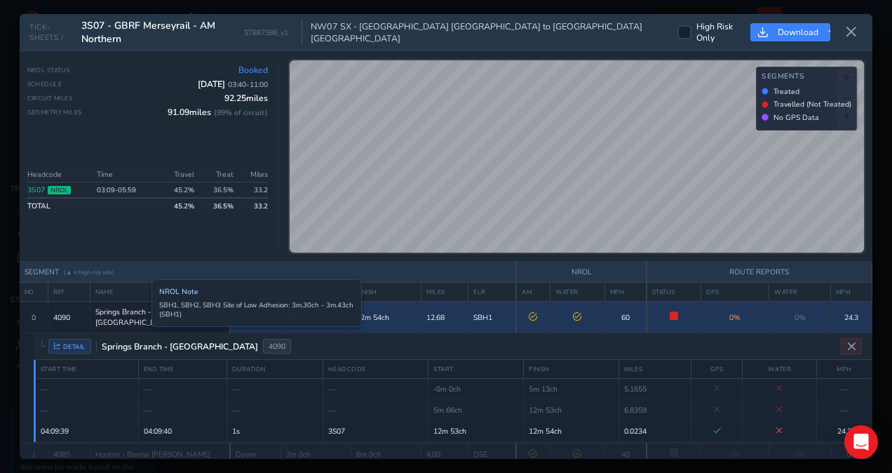  I want to click on span: 03:40 - 11:00, so click(248, 84).